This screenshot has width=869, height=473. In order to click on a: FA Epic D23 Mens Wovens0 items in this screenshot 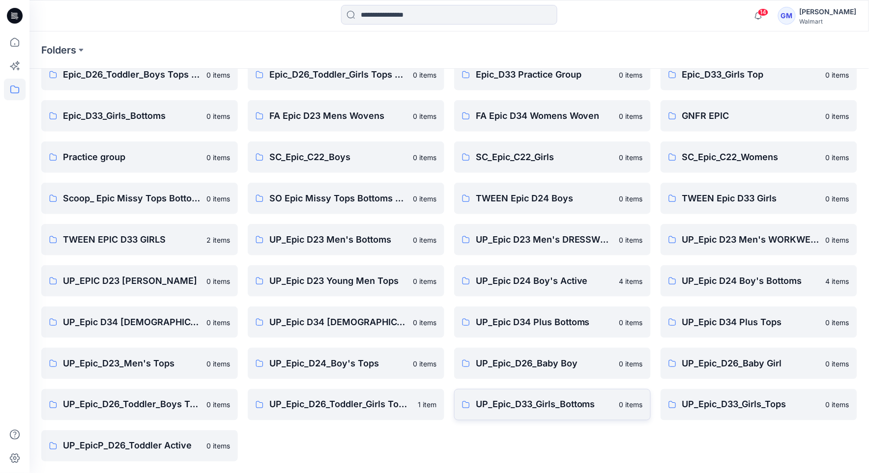, I will do `click(346, 116)`.